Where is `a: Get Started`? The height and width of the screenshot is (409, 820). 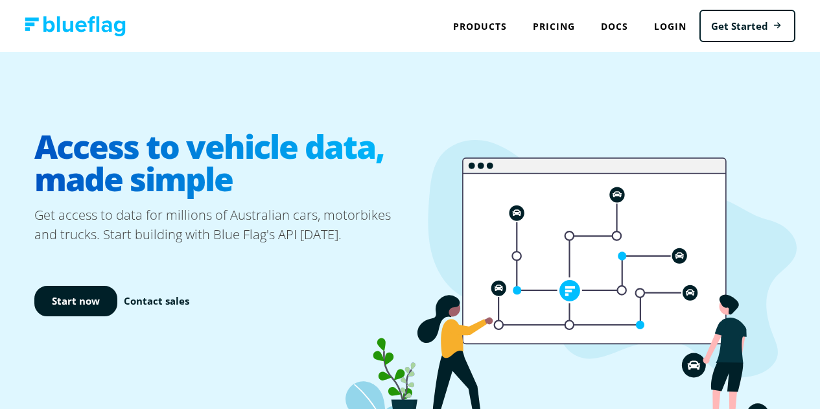
a: Get Started is located at coordinates (748, 26).